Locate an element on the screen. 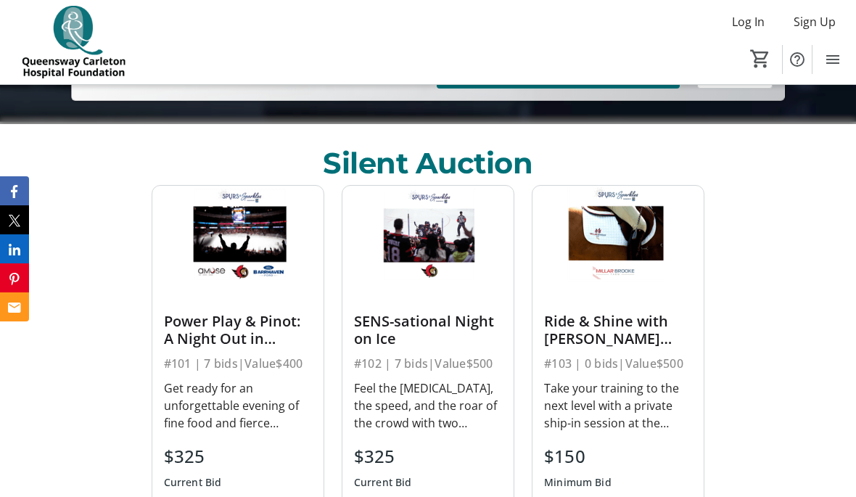 This screenshot has height=497, width=856. div: #102 | 7 bids | Value $500 is located at coordinates (428, 363).